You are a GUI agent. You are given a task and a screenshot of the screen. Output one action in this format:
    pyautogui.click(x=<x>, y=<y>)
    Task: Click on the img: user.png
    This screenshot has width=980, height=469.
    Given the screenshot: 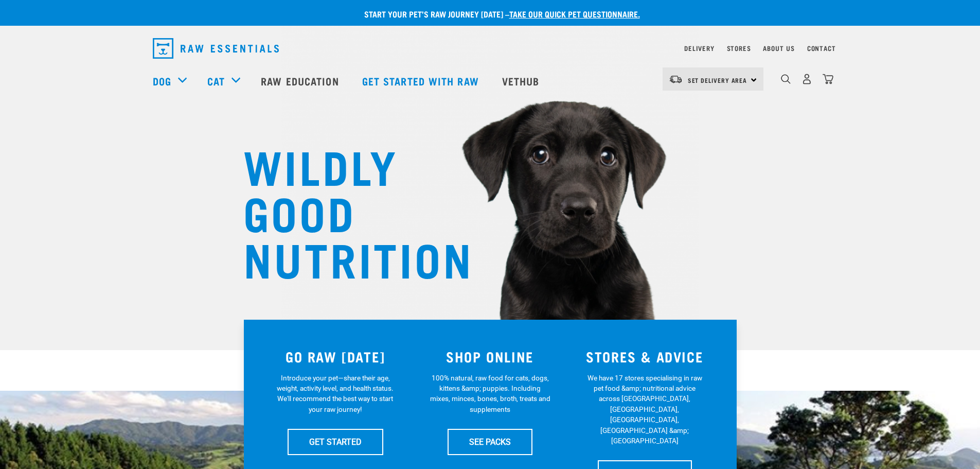 What is the action you would take?
    pyautogui.click(x=806, y=79)
    